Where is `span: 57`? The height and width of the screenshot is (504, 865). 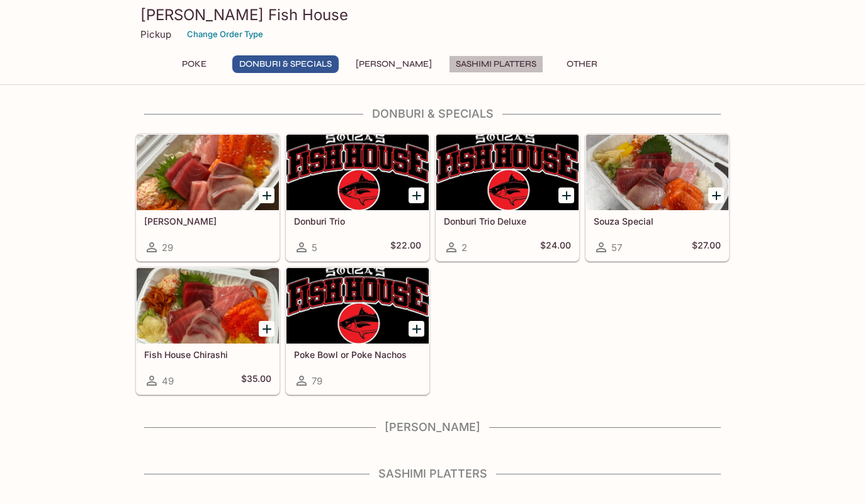 span: 57 is located at coordinates (617, 248).